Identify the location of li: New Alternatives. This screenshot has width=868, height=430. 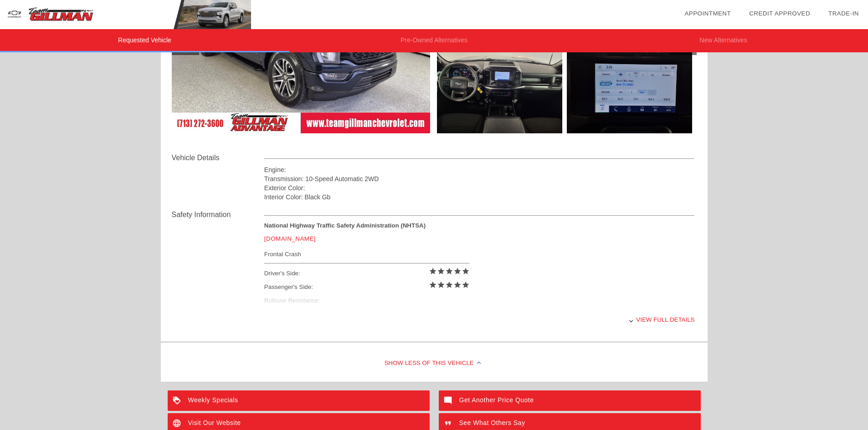
(723, 41).